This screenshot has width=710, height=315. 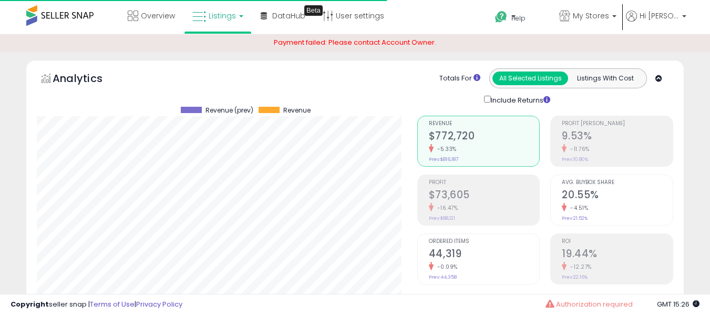 What do you see at coordinates (617, 182) in the screenshot?
I see `span: Avg. Buybox Share` at bounding box center [617, 182].